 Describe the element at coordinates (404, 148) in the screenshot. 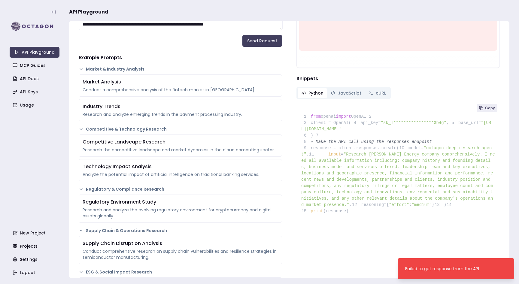

I see `span: 10` at that location.